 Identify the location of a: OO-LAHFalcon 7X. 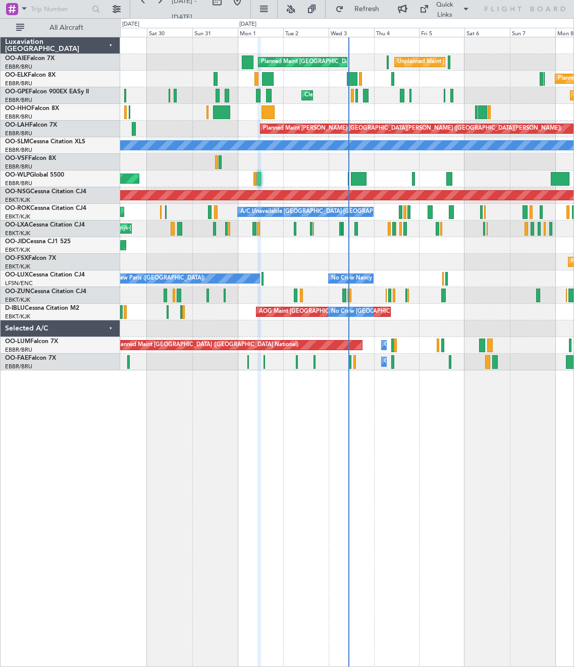
(31, 125).